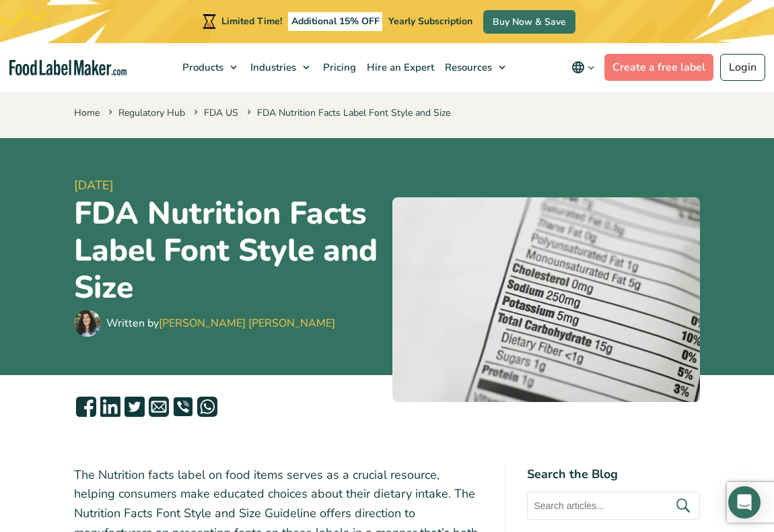  What do you see at coordinates (430, 21) in the screenshot?
I see `span: Yearly Subscription` at bounding box center [430, 21].